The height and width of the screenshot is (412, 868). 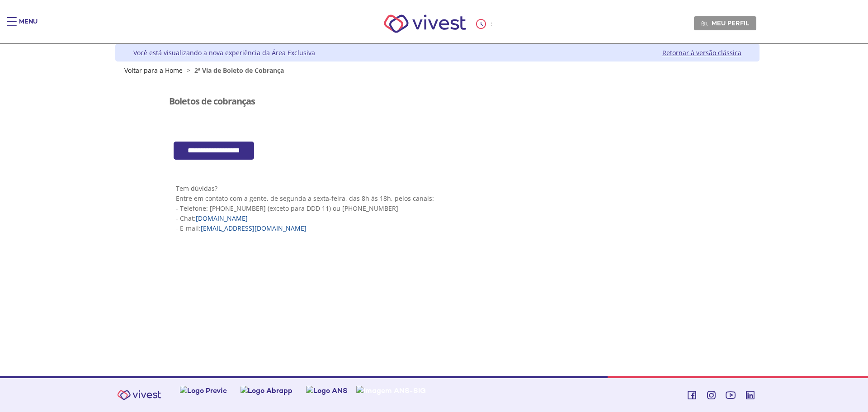 I want to click on span: Meu perfil, so click(x=731, y=23).